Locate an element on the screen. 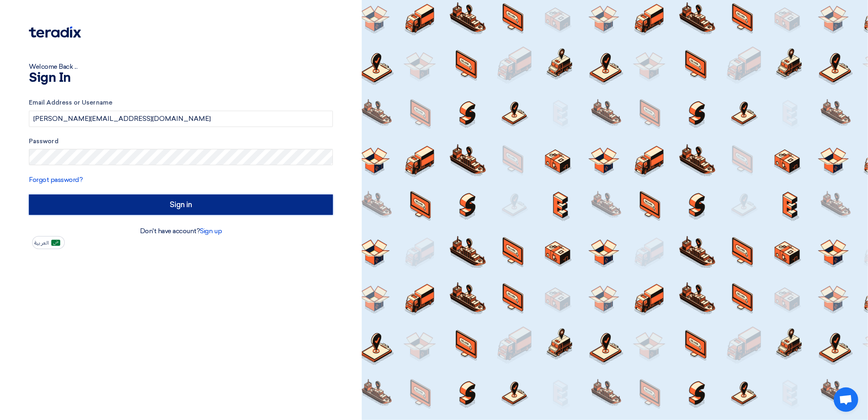  div: Don't have account? is located at coordinates (181, 231).